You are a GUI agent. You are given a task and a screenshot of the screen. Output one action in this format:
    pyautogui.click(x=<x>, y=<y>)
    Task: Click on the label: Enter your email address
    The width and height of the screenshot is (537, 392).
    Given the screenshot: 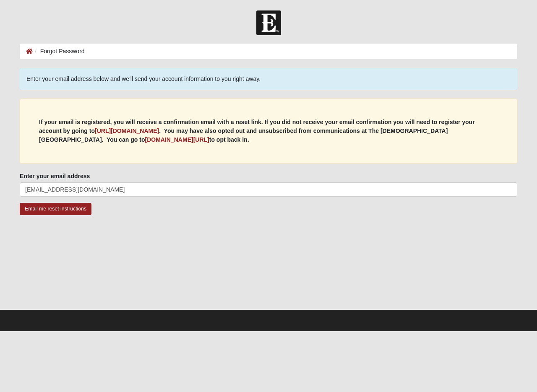 What is the action you would take?
    pyautogui.click(x=55, y=176)
    